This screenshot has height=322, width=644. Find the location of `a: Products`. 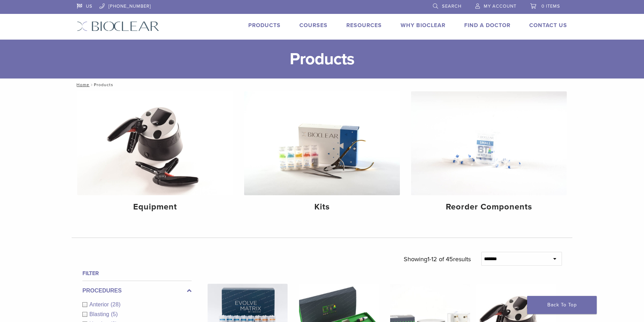

a: Products is located at coordinates (264, 26).